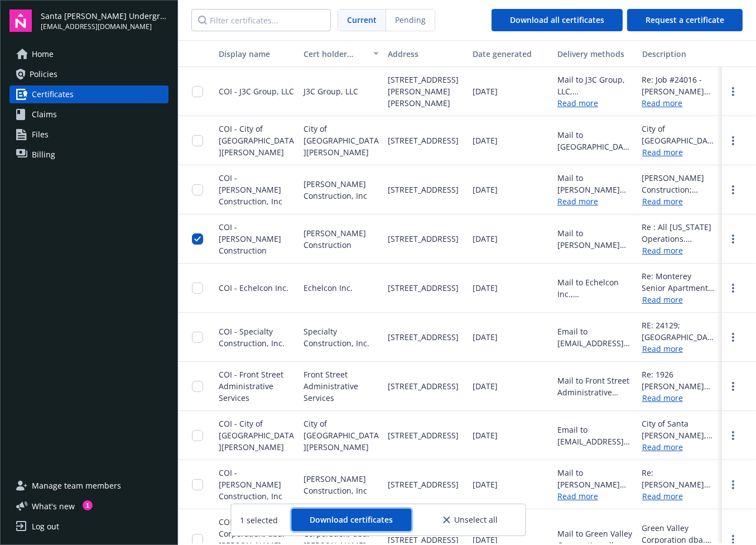 The image size is (756, 545). I want to click on span: Download certificates, so click(351, 519).